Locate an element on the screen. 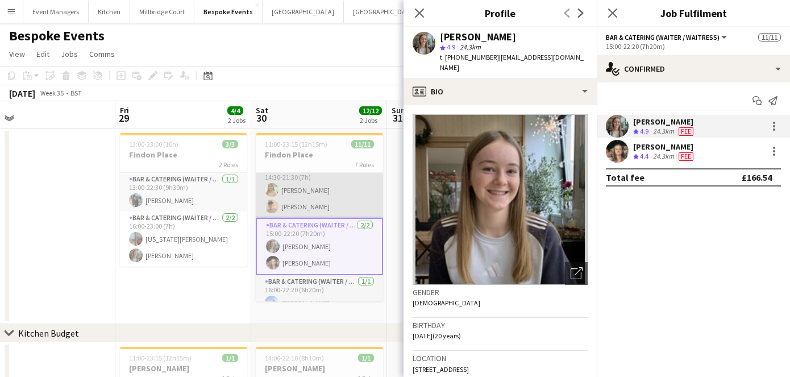 This screenshot has height=377, width=790. h1: Bespoke Events is located at coordinates (57, 36).